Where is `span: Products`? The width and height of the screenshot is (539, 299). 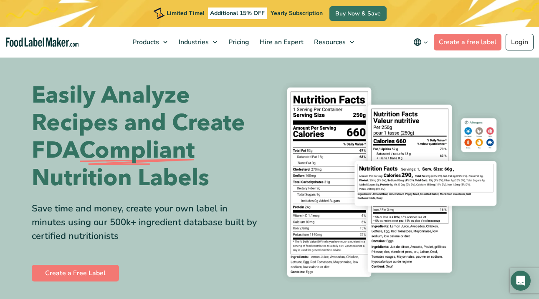 span: Products is located at coordinates (145, 42).